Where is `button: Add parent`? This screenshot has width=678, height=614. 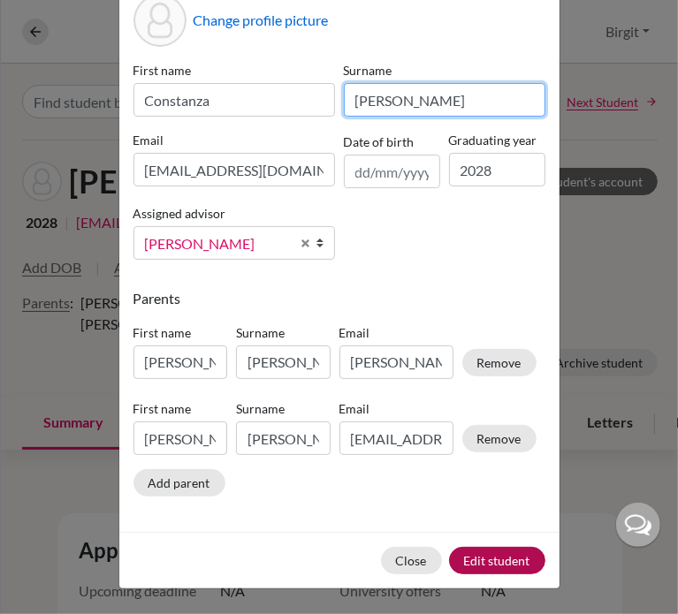 button: Add parent is located at coordinates (179, 482).